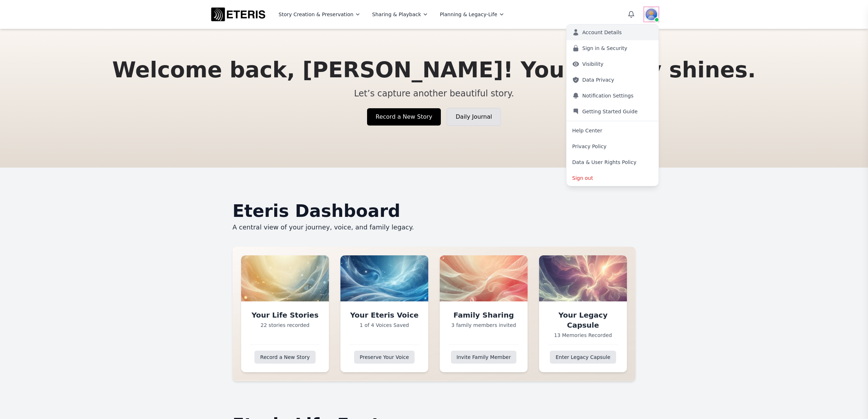 This screenshot has height=419, width=868. I want to click on p: Let’s capture another beautiful story., so click(434, 94).